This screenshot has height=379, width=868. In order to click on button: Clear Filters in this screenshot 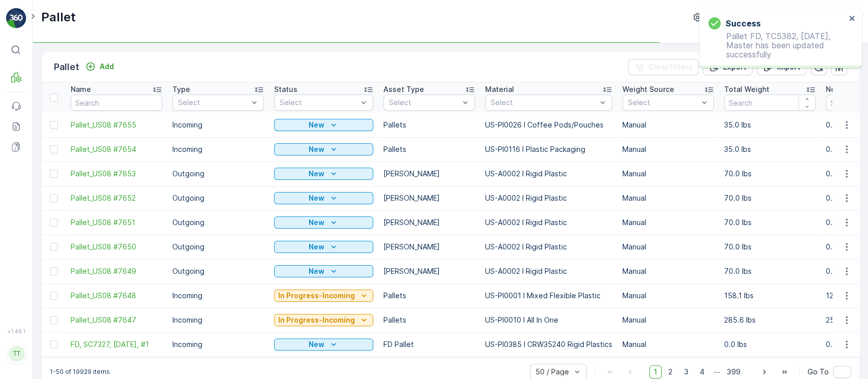, I will do `click(663, 67)`.